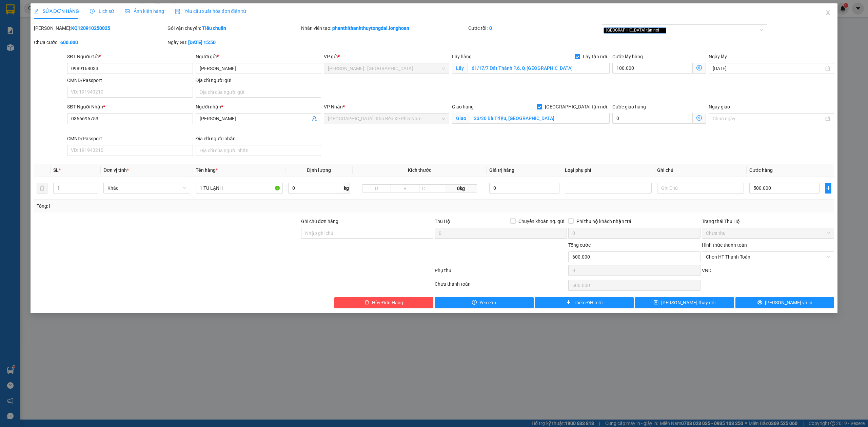 This screenshot has height=427, width=868. I want to click on div: Chưa thanh toán, so click(501, 286).